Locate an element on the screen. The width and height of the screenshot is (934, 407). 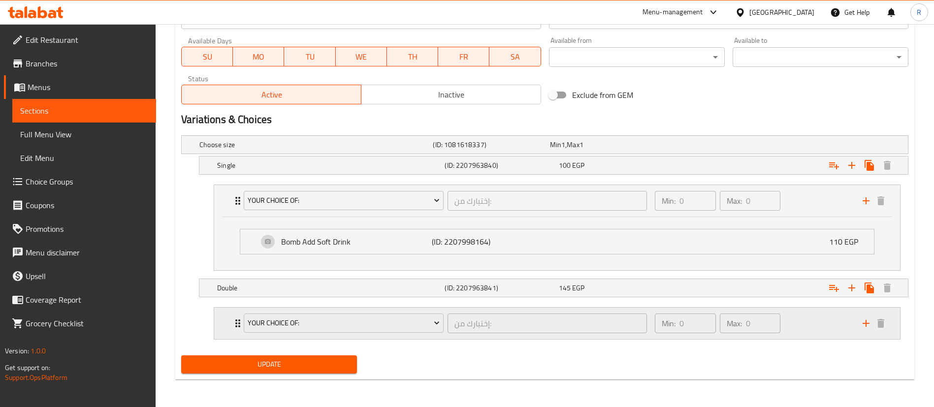
button: FR is located at coordinates (464, 57).